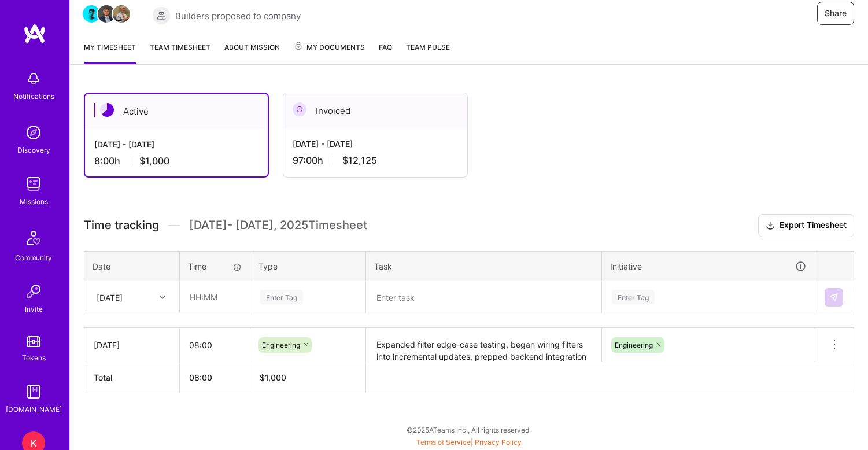 Image resolution: width=868 pixels, height=450 pixels. I want to click on img: Submit, so click(834, 297).